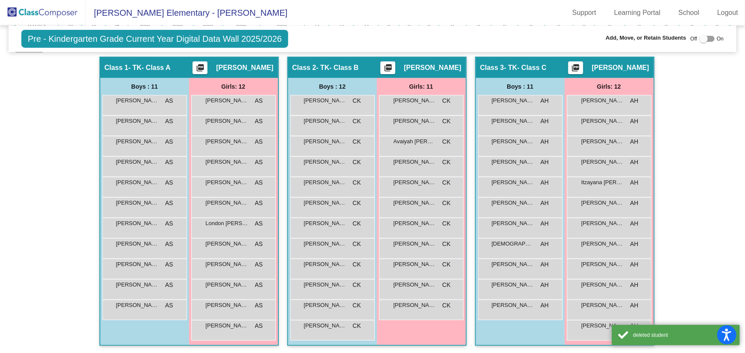  I want to click on span: Pre - Kindergarten Grade Current Year Digital Data Wall 2025/2026, so click(155, 39).